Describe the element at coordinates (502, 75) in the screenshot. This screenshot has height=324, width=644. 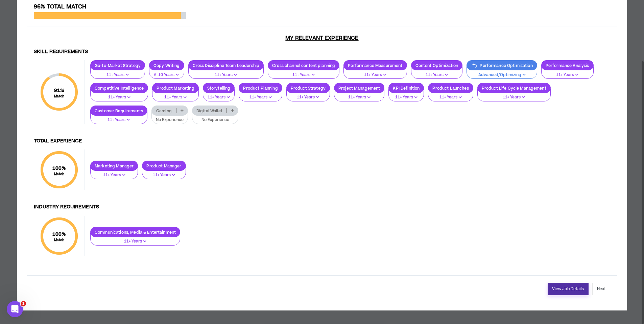
I see `p: Advanced/Optimizing` at that location.